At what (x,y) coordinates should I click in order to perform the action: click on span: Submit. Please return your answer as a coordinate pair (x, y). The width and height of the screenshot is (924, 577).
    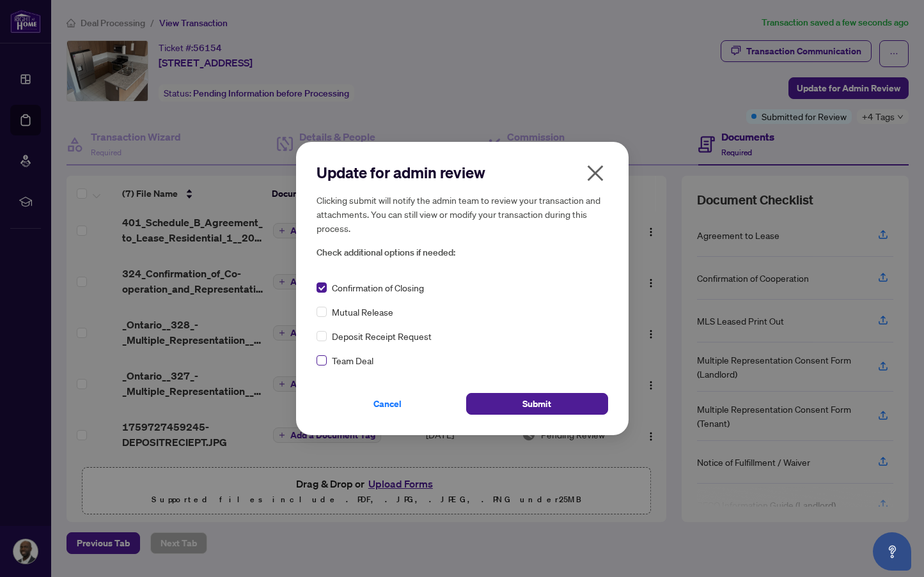
    Looking at the image, I should click on (537, 404).